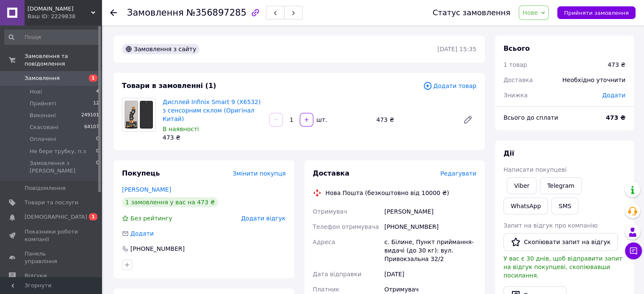  What do you see at coordinates (98, 92) in the screenshot?
I see `span: 4` at bounding box center [98, 92].